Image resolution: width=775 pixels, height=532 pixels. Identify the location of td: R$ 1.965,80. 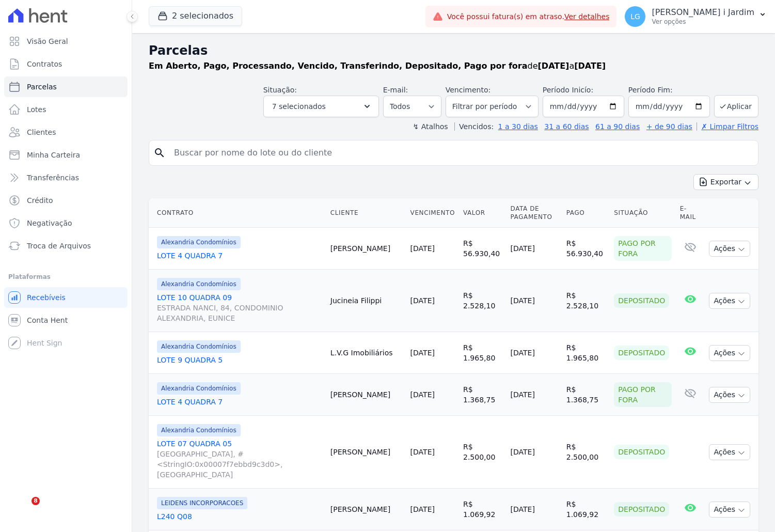
(586, 352).